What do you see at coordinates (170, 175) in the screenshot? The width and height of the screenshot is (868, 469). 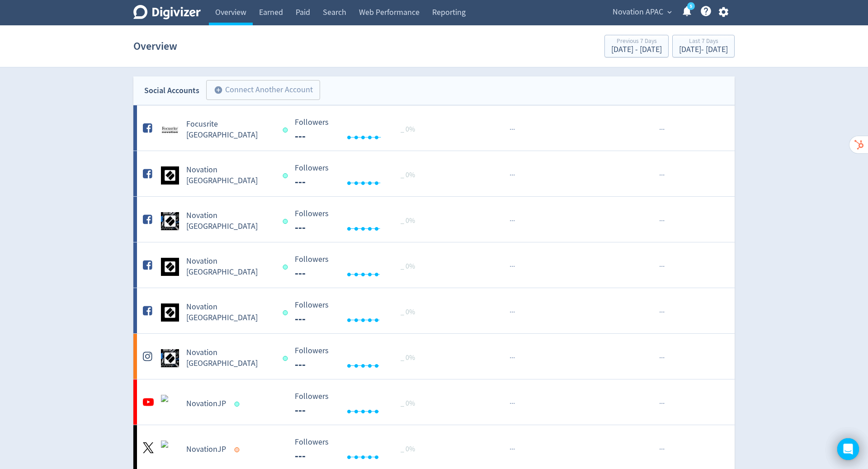 I see `img: Novation Hong Kong undefined` at bounding box center [170, 175].